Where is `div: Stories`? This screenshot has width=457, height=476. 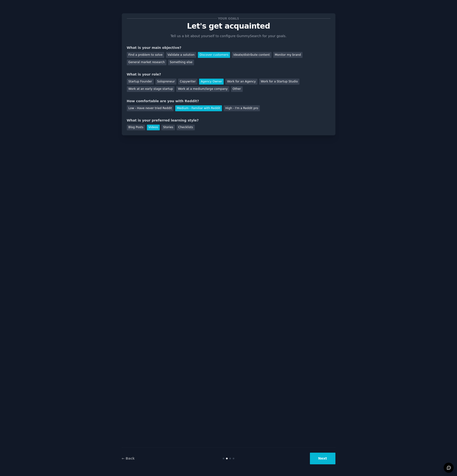 div: Stories is located at coordinates (168, 128).